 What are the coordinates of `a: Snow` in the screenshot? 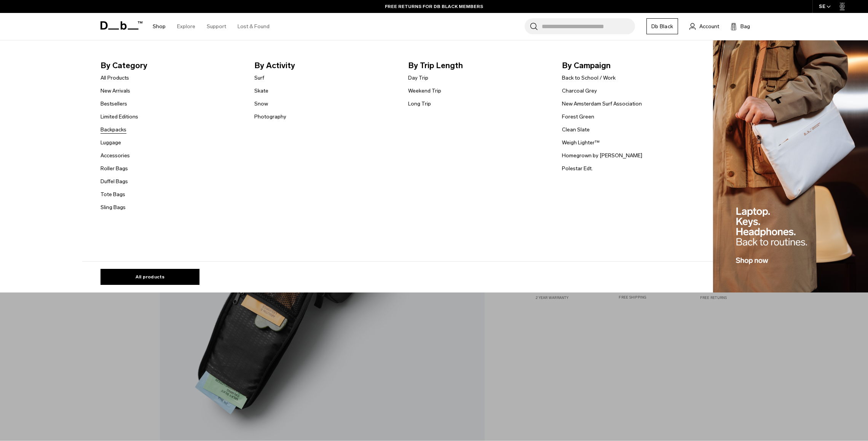 It's located at (261, 103).